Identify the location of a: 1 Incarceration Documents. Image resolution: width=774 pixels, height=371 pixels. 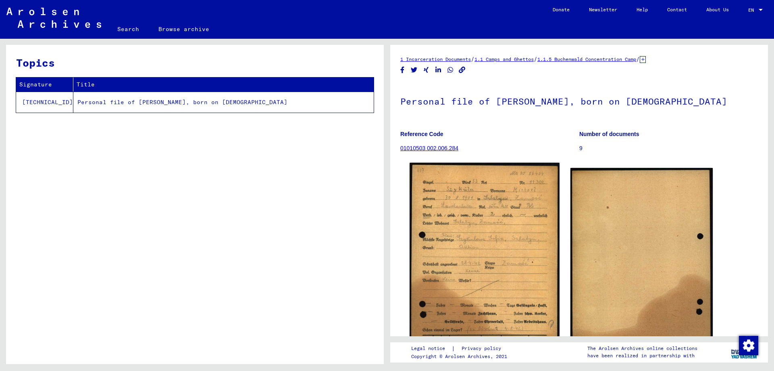
(436, 59).